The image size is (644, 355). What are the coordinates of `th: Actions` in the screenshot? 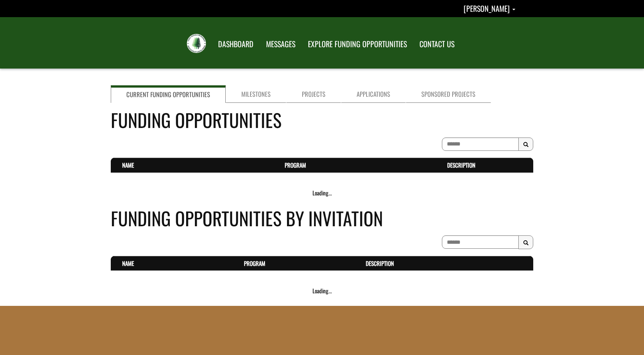 It's located at (525, 263).